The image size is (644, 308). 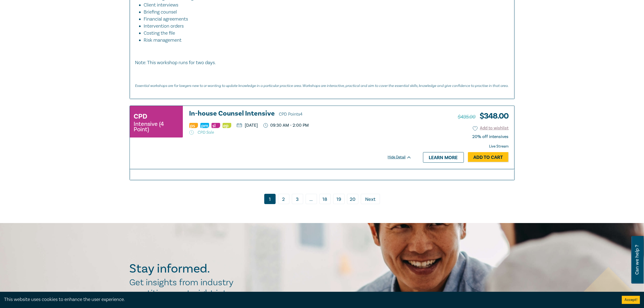 I want to click on h2: Stay informed., so click(x=194, y=269).